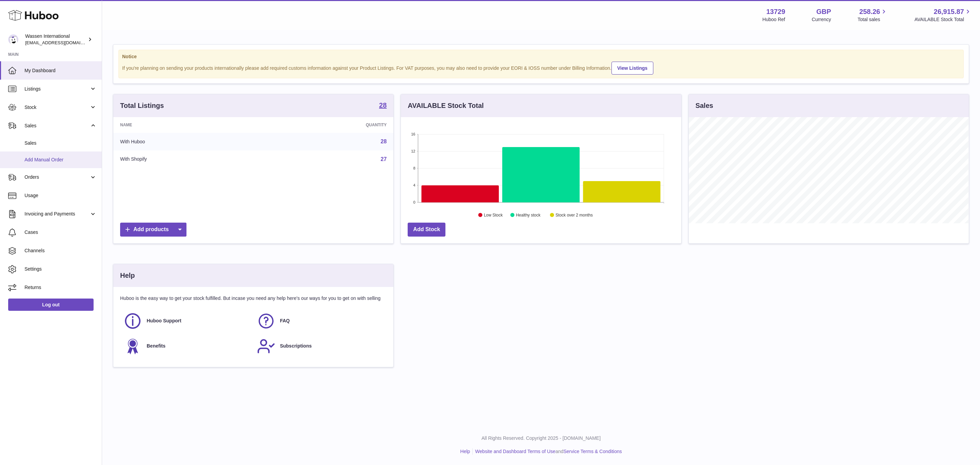 The width and height of the screenshot is (980, 465). I want to click on span: Returns, so click(60, 287).